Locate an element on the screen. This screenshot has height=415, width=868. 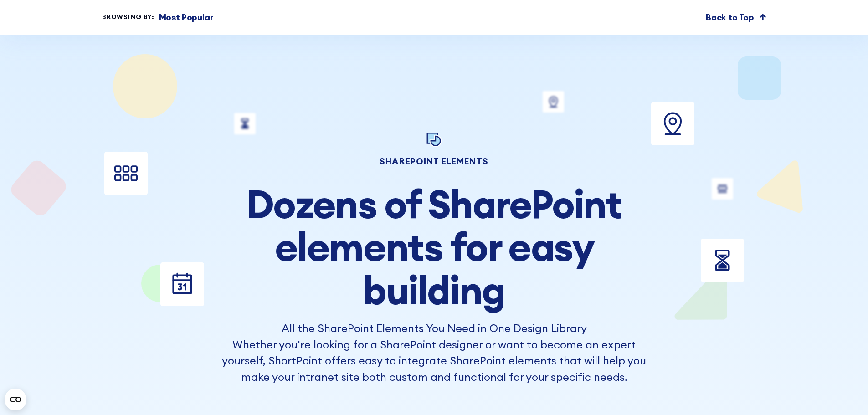
h2: Dozens of SharePoint elements for easy building is located at coordinates (434, 246).